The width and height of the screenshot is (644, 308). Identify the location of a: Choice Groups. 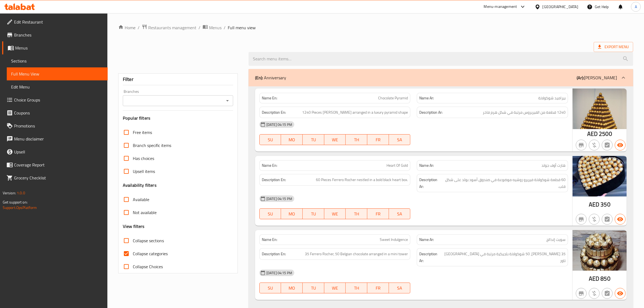
(55, 100).